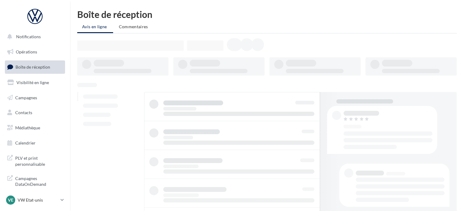 The image size is (464, 211). What do you see at coordinates (38, 200) in the screenshot?
I see `p: VW Etat-unis` at bounding box center [38, 200].